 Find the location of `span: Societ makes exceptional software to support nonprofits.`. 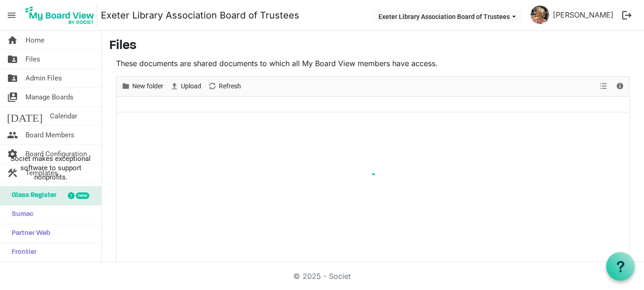

span: Societ makes exceptional software to support nonprofits. is located at coordinates (50, 168).